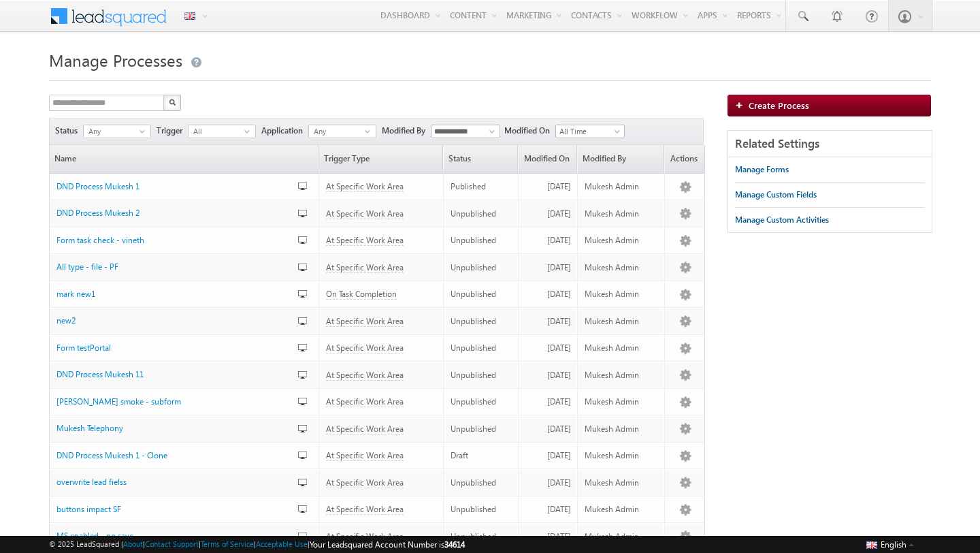 The image size is (980, 553). Describe the element at coordinates (829, 144) in the screenshot. I see `div: Related Settings` at that location.